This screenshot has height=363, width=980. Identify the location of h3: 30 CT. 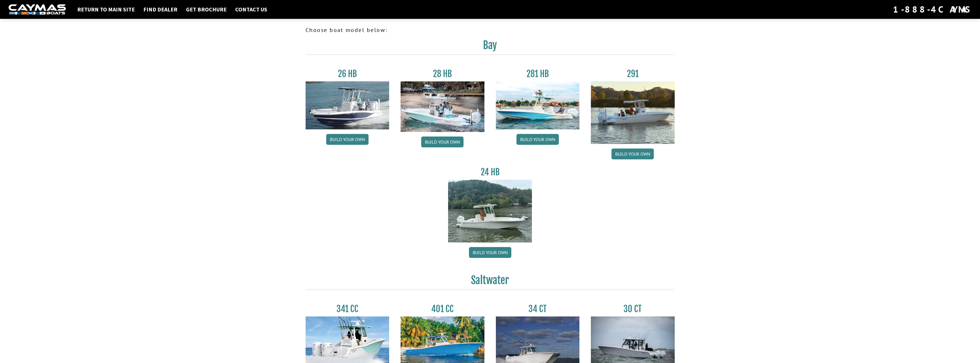
(633, 309).